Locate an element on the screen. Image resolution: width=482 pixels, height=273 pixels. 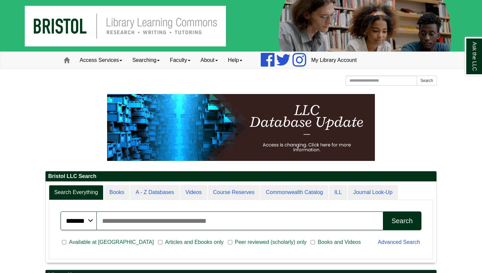
a: Course Reserves is located at coordinates (234, 193).